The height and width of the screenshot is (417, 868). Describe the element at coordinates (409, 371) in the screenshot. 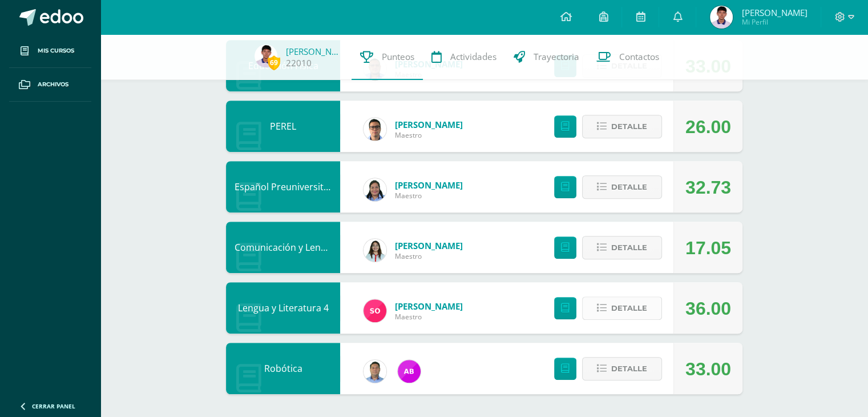

I see `img: cdd5a179f6cd94f9dc1b5064bcc2680a.png` at that location.